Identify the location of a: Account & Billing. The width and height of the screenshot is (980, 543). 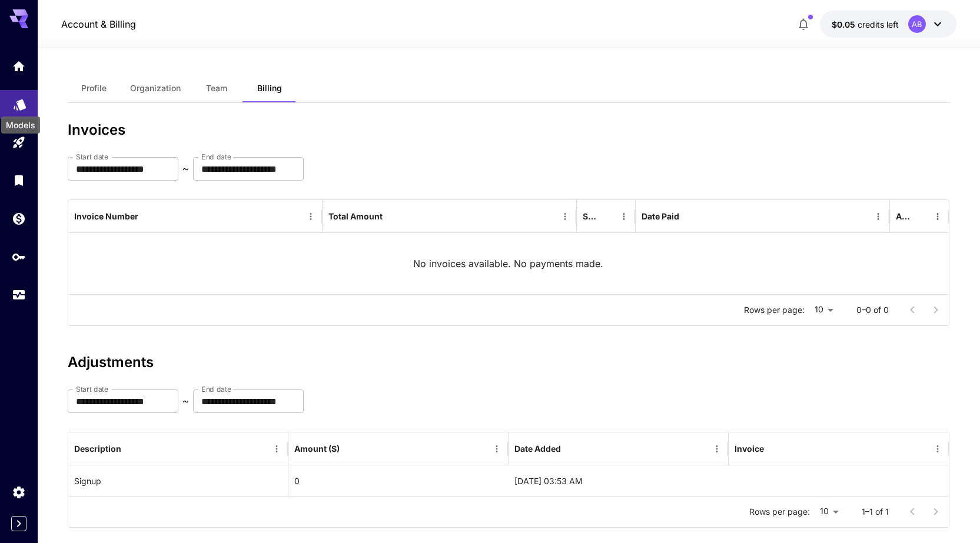
(98, 24).